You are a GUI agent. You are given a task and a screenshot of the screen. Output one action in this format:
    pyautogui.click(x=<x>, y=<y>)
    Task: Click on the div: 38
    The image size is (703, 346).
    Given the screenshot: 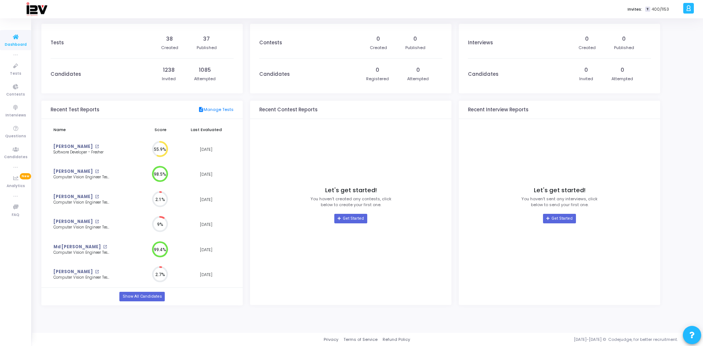 What is the action you would take?
    pyautogui.click(x=169, y=39)
    